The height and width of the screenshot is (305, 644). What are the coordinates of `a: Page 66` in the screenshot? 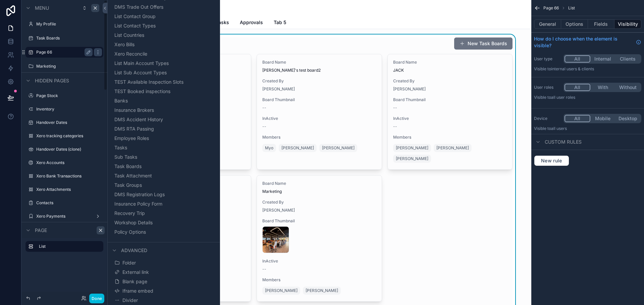 It's located at (63, 52).